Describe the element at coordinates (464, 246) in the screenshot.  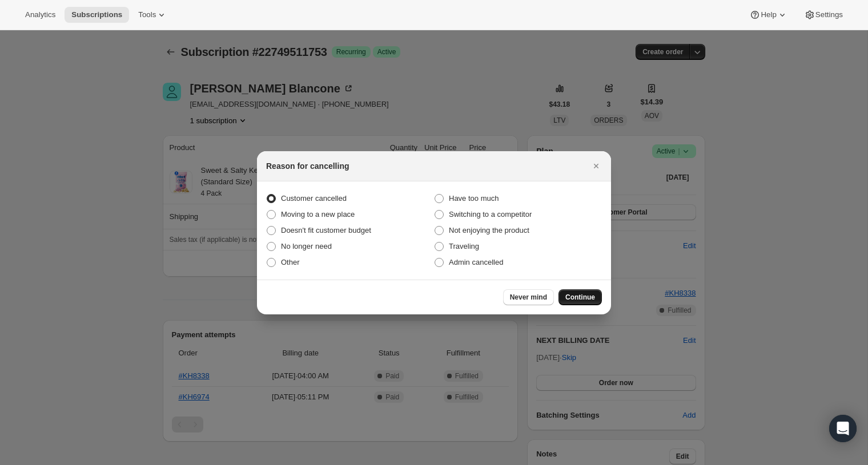
I see `span: Traveling` at that location.